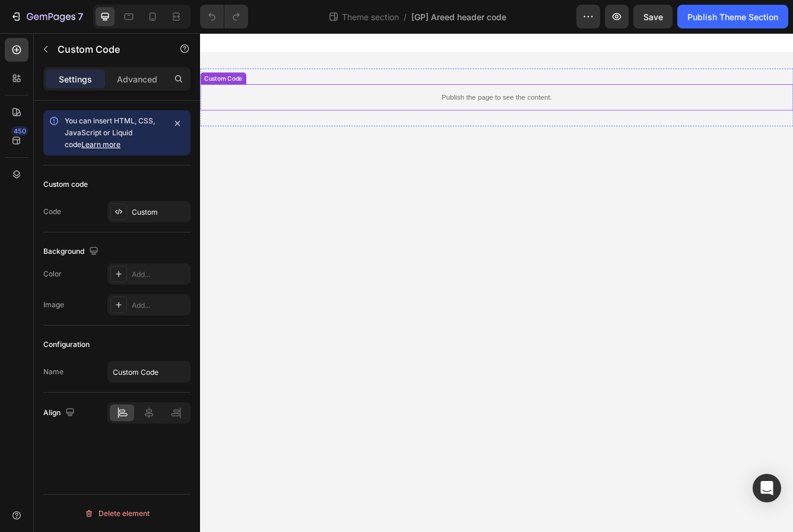 This screenshot has width=793, height=532. What do you see at coordinates (117, 514) in the screenshot?
I see `button: Delete element` at bounding box center [117, 514].